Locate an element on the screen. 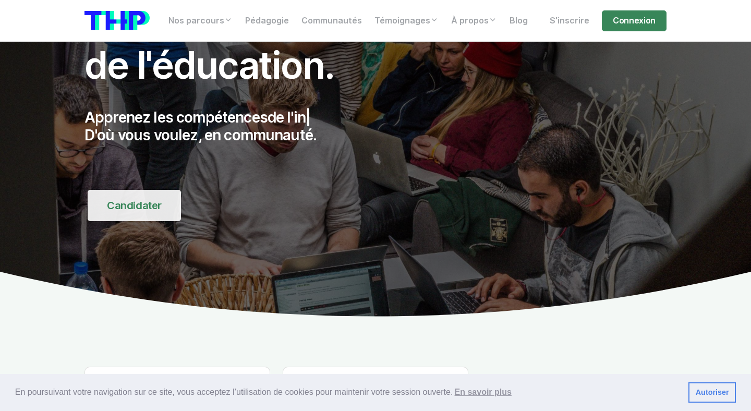 Image resolution: width=751 pixels, height=411 pixels. a: Pédagogie is located at coordinates (267, 21).